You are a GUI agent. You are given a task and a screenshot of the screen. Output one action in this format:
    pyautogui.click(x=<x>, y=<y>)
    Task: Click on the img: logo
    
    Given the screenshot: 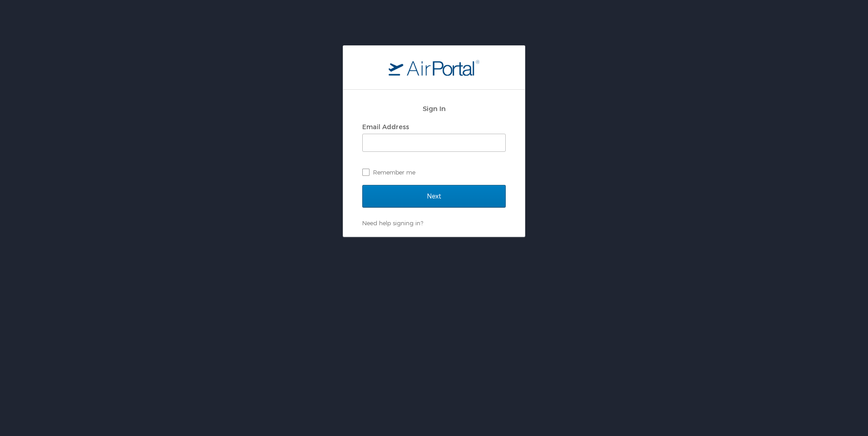 What is the action you would take?
    pyautogui.click(x=434, y=67)
    